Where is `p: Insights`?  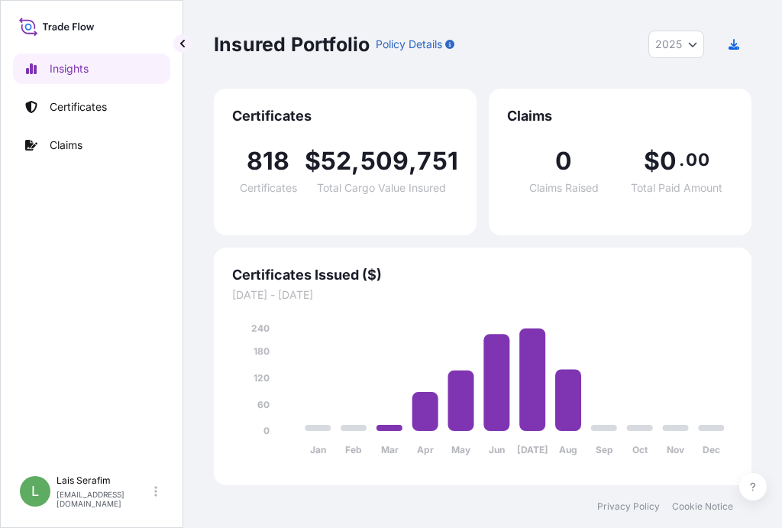
p: Insights is located at coordinates (69, 69).